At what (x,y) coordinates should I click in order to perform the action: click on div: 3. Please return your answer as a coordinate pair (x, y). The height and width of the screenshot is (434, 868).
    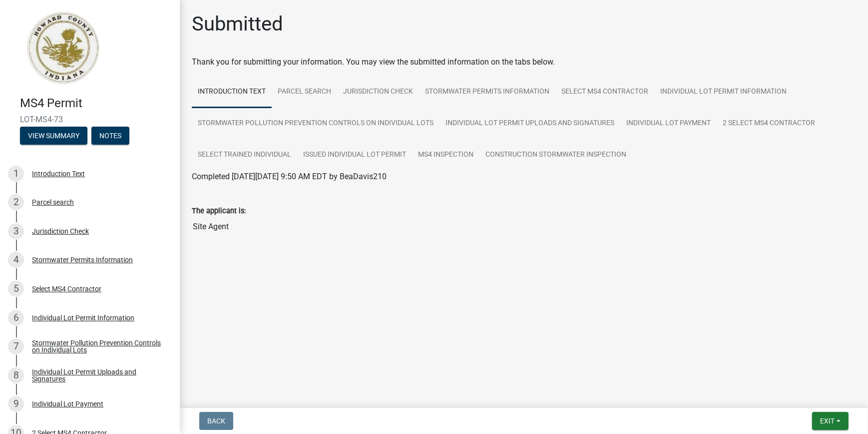
    Looking at the image, I should click on (16, 231).